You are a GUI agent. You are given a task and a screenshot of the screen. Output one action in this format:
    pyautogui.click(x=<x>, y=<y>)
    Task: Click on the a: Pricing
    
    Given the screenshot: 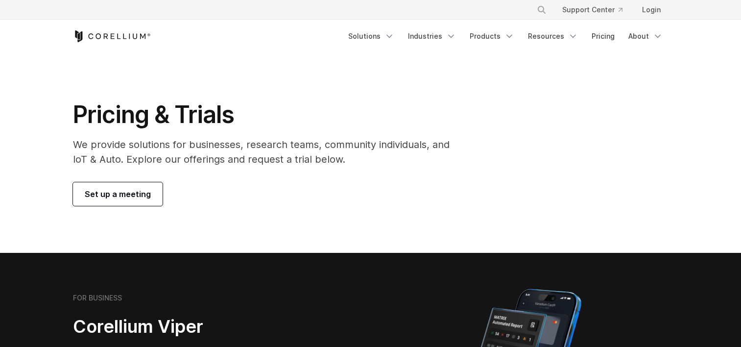 What is the action you would take?
    pyautogui.click(x=603, y=36)
    